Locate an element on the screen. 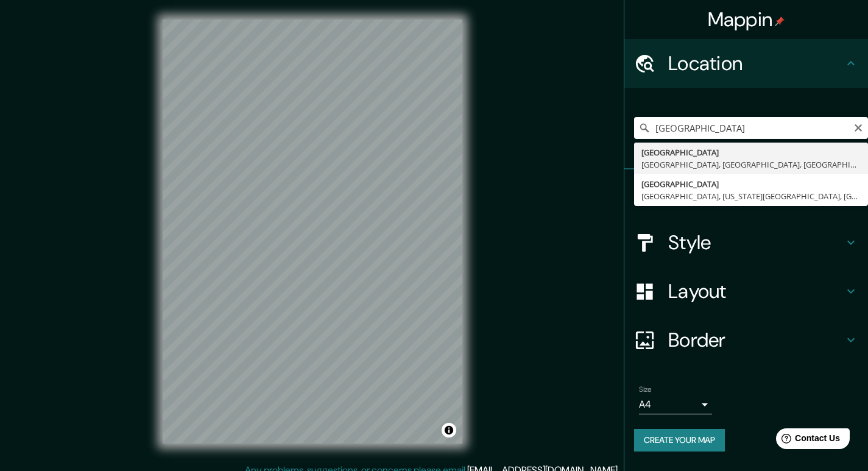 This screenshot has width=868, height=471. canvas: Map is located at coordinates (312, 231).